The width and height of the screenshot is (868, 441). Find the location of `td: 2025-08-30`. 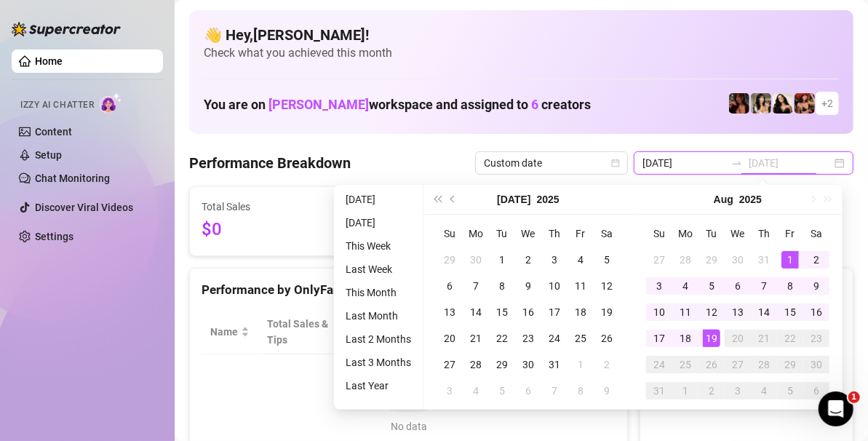

td: 2025-08-30 is located at coordinates (816, 364).